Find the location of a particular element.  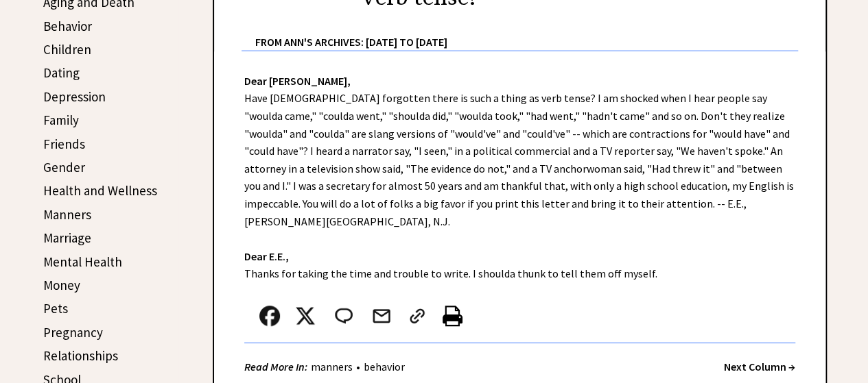

a: Family is located at coordinates (61, 120).